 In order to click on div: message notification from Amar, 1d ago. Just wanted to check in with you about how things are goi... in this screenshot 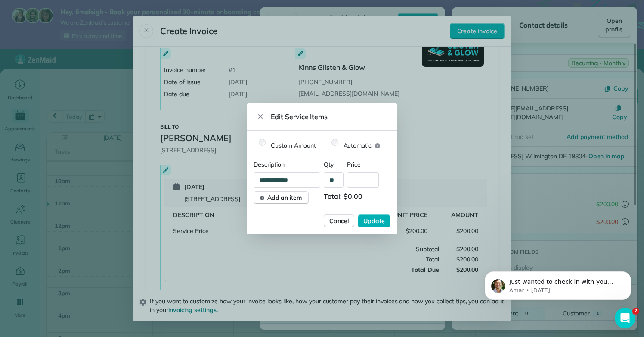, I will do `click(86, 32)`.